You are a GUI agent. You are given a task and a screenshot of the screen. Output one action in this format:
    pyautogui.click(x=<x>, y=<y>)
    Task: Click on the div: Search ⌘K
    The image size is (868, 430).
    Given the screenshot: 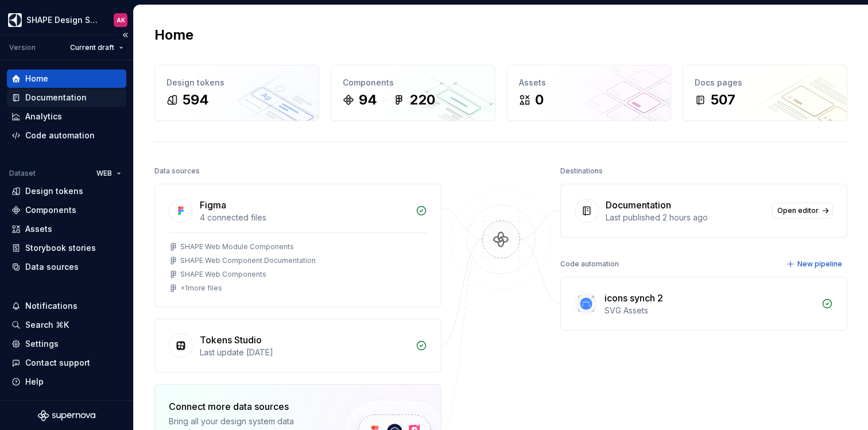 What is the action you would take?
    pyautogui.click(x=47, y=325)
    